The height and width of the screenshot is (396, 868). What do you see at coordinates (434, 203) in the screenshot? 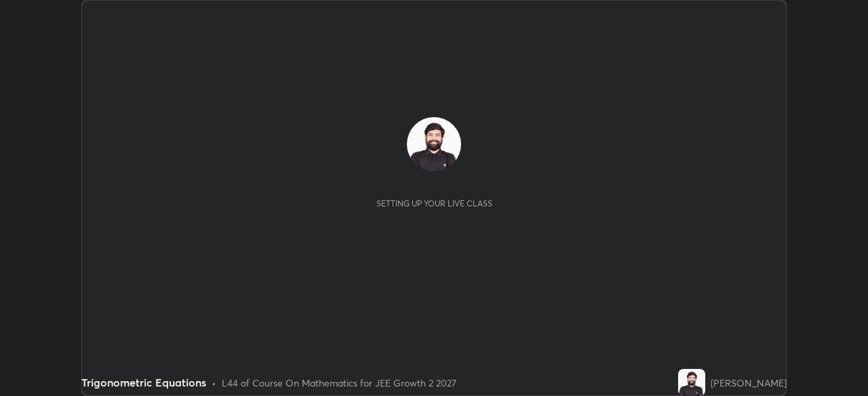
I see `div: Setting up your live class` at bounding box center [434, 203].